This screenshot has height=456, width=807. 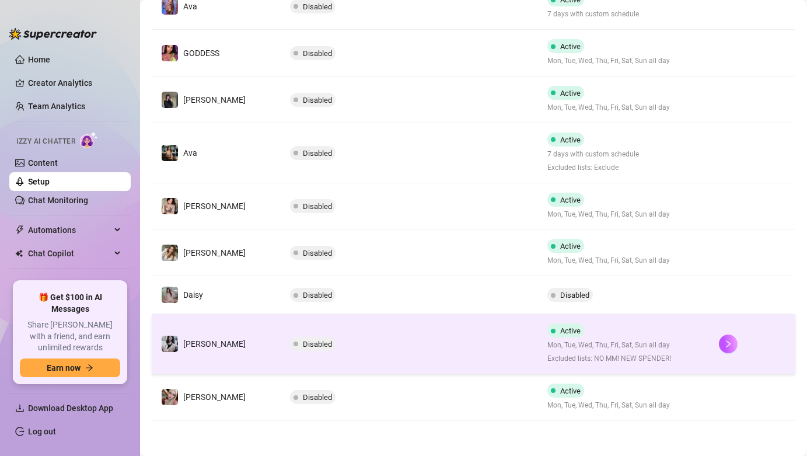 What do you see at coordinates (69, 253) in the screenshot?
I see `span: Chat Copilot` at bounding box center [69, 253].